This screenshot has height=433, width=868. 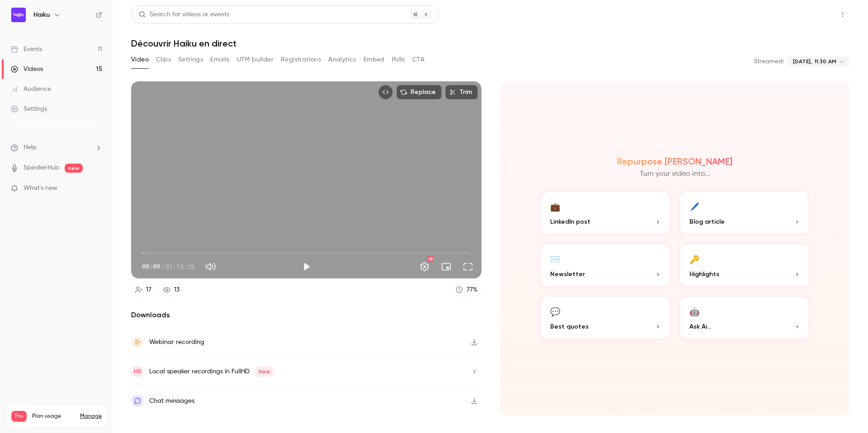 What do you see at coordinates (74, 168) in the screenshot?
I see `span: new` at bounding box center [74, 168].